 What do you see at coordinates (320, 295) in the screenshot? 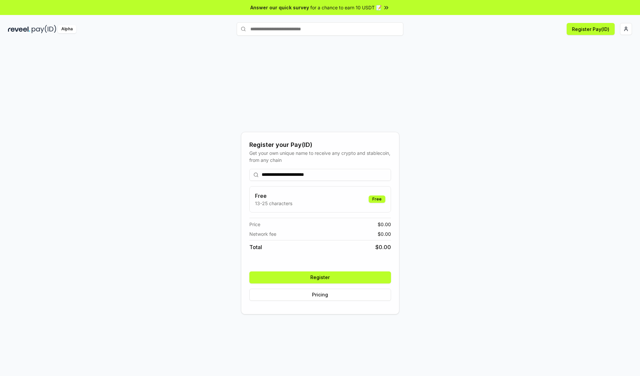
I see `button: Pricing` at bounding box center [320, 295].